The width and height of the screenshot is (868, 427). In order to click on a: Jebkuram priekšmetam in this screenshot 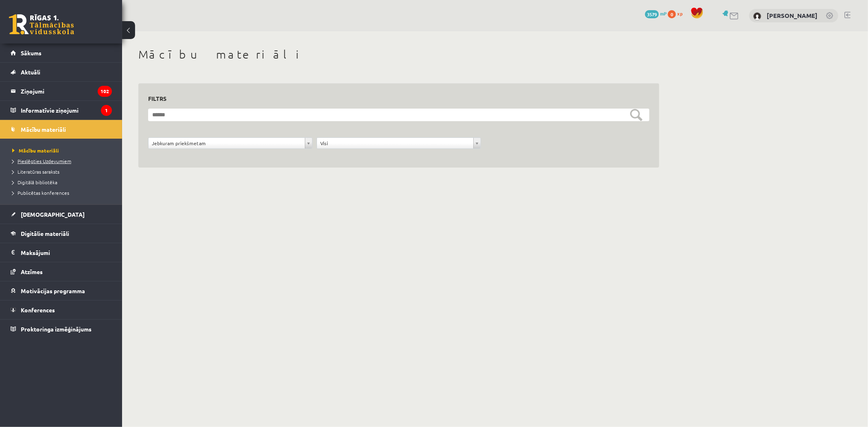, I will do `click(231, 143)`.